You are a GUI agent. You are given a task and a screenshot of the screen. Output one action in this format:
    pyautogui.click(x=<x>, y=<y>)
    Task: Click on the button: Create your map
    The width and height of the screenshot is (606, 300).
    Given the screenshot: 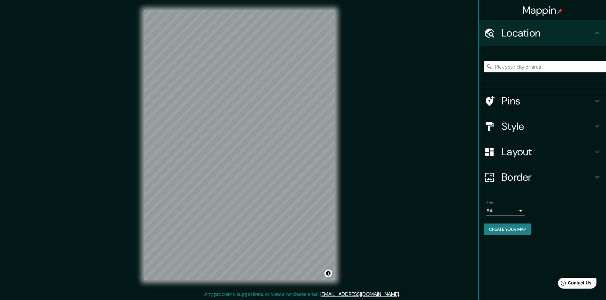 What is the action you would take?
    pyautogui.click(x=507, y=230)
    